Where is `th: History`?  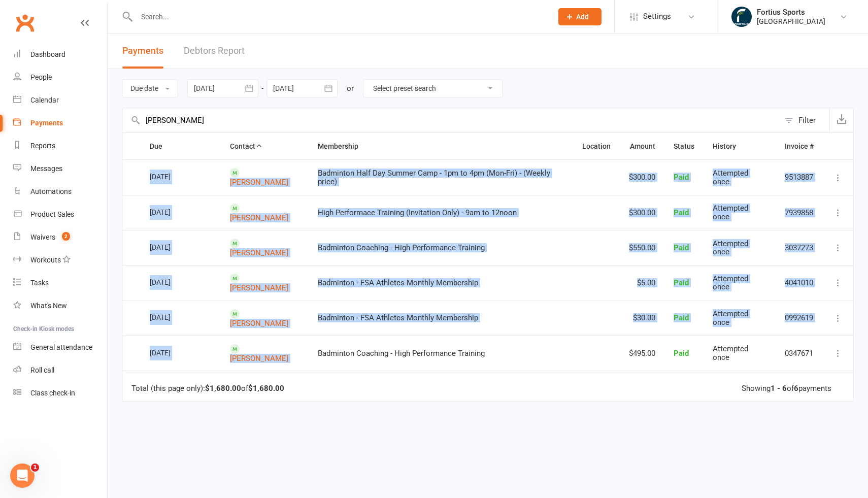
th: History is located at coordinates (740, 146).